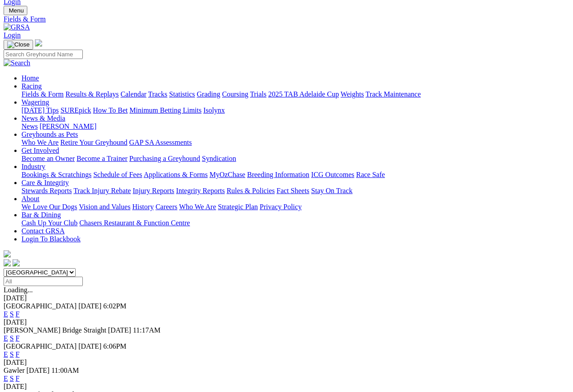  What do you see at coordinates (295, 127) in the screenshot?
I see `div: News & Media` at bounding box center [295, 127].